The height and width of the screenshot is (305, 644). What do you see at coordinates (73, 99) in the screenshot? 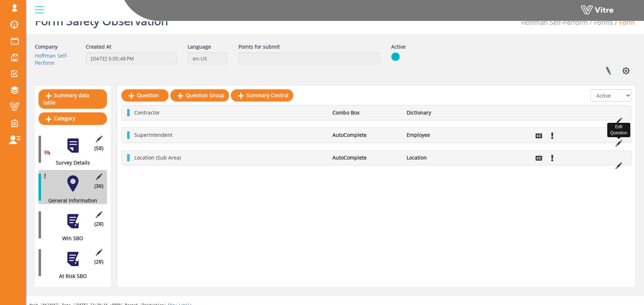
I see `a: Summary data table` at bounding box center [73, 99].